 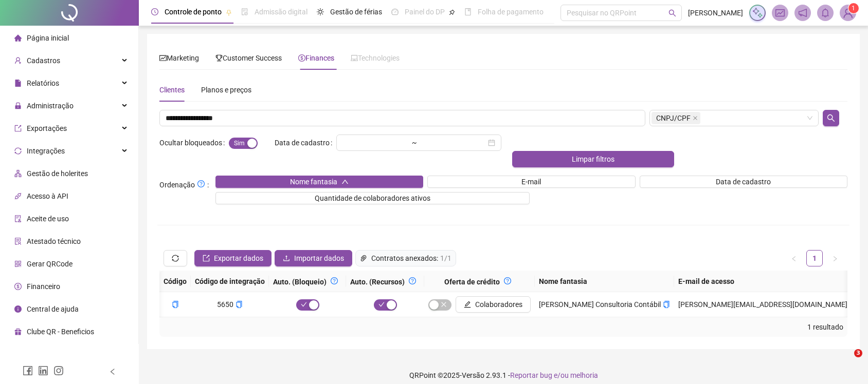 I want to click on span: upload, so click(x=287, y=258).